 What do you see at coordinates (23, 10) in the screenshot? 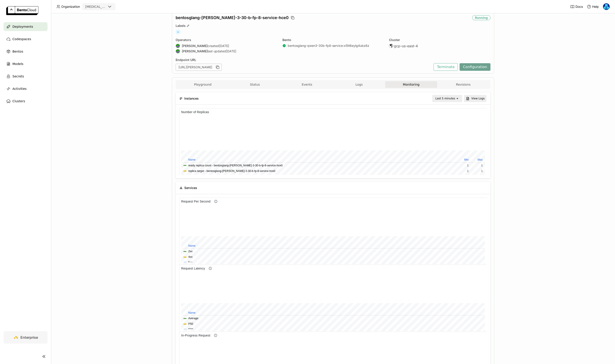
I see `img: logo` at bounding box center [23, 10].